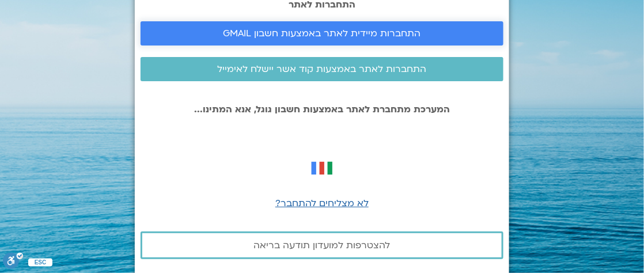 The width and height of the screenshot is (644, 273). What do you see at coordinates (322, 204) in the screenshot?
I see `a: לא מצליחים להתחבר?` at bounding box center [322, 204].